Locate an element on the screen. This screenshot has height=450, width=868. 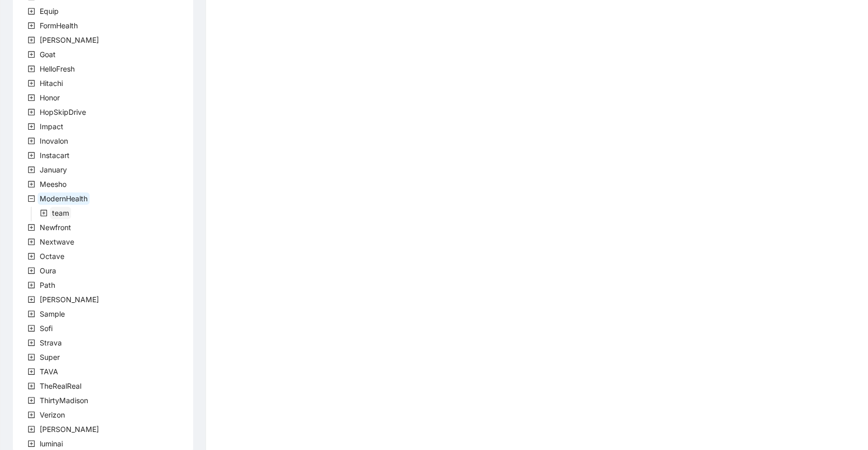
span: HelloFresh is located at coordinates (57, 69).